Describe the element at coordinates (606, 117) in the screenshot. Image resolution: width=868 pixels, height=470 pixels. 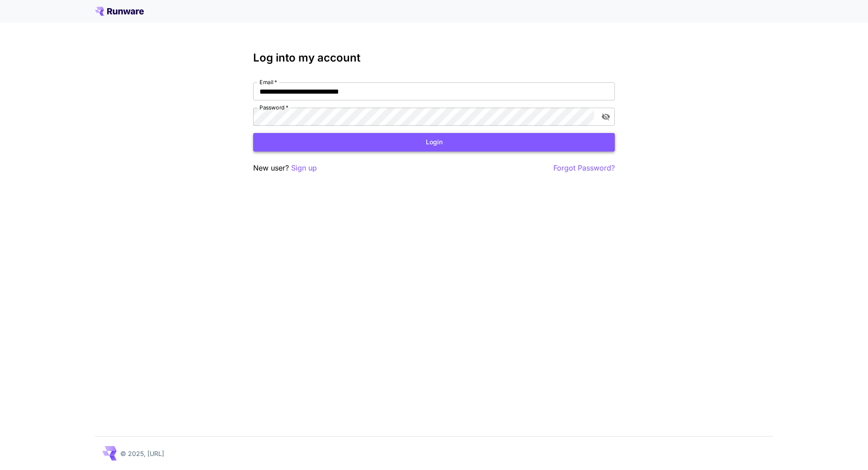
I see `button: toggle password visibility` at that location.